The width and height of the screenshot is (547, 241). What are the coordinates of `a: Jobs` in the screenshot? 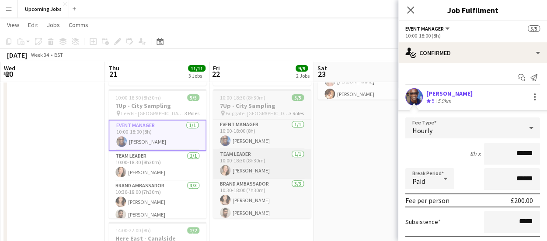 It's located at (53, 25).